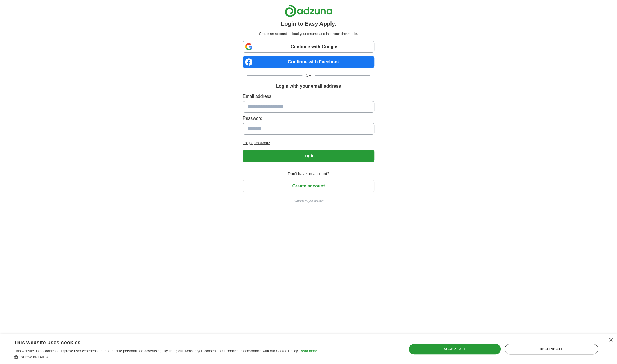 The image size is (617, 364). I want to click on span: This website uses cookies to improve user experience and to enable personalised advertising. By u..., so click(156, 351).